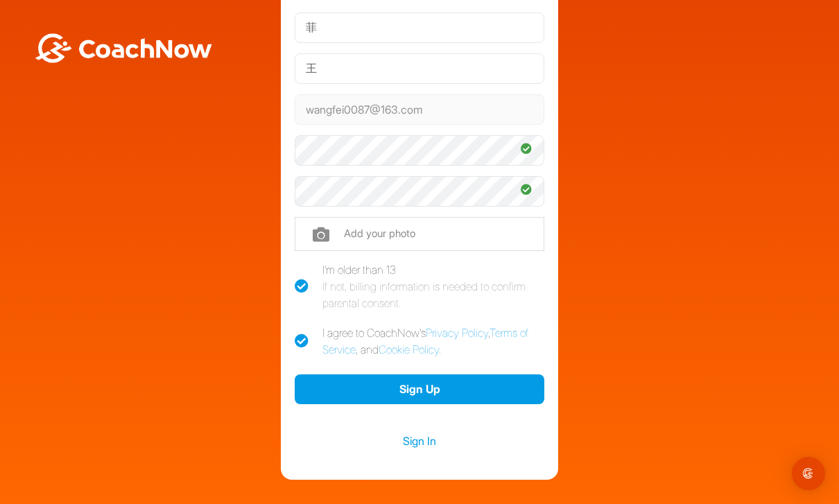  What do you see at coordinates (457, 333) in the screenshot?
I see `a: Privacy Policy` at bounding box center [457, 333].